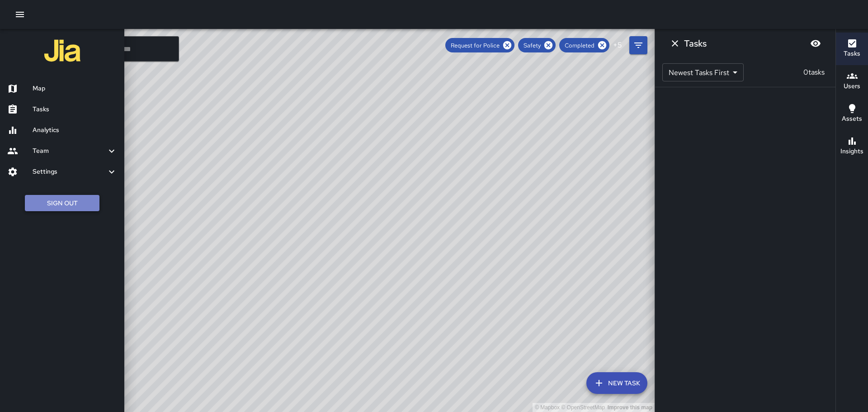 The image size is (868, 412). Describe the element at coordinates (69, 151) in the screenshot. I see `h6: Team` at that location.